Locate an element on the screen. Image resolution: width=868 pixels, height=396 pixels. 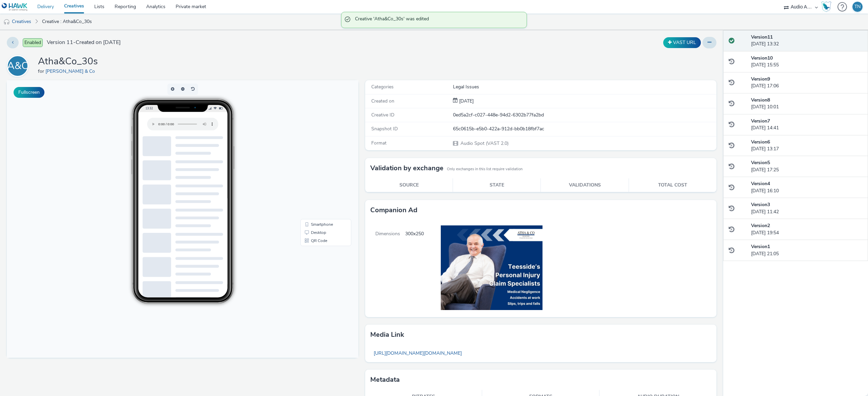
li: Smartphone is located at coordinates (319, 144).